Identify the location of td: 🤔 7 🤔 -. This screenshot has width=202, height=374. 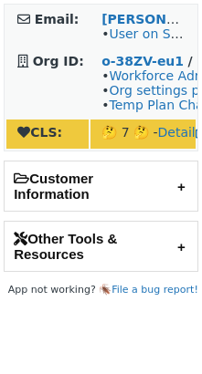
(142, 134).